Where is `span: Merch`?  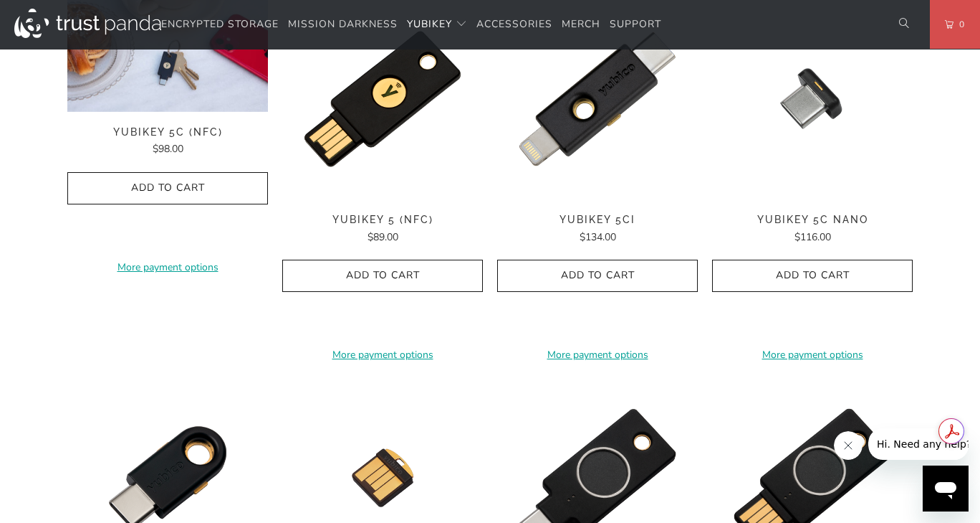 span: Merch is located at coordinates (581, 24).